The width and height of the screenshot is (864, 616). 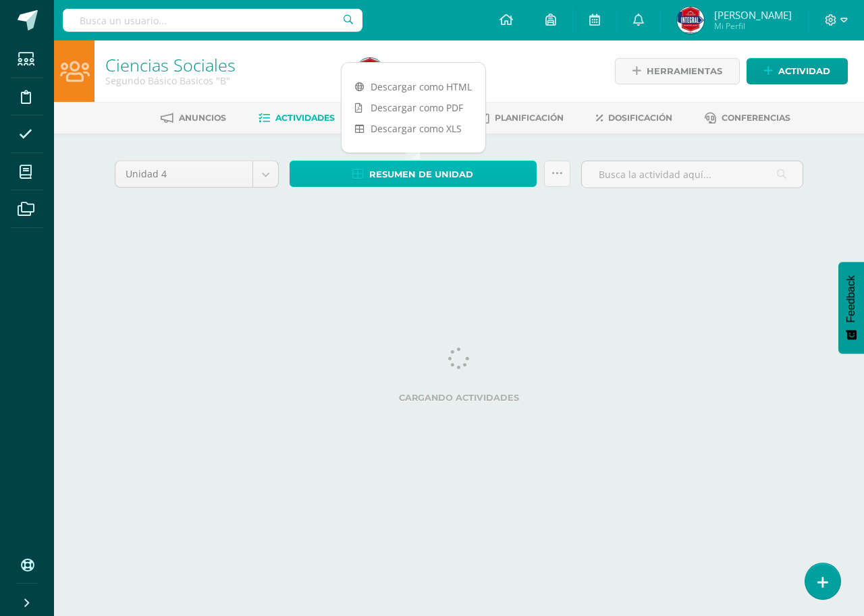 I want to click on a: Descargar como PDF, so click(x=413, y=107).